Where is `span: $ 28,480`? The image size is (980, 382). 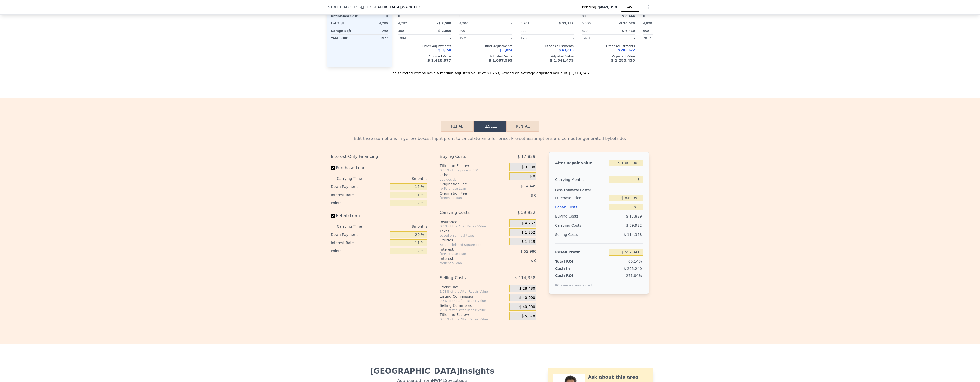
span: $ 28,480 is located at coordinates (527, 289).